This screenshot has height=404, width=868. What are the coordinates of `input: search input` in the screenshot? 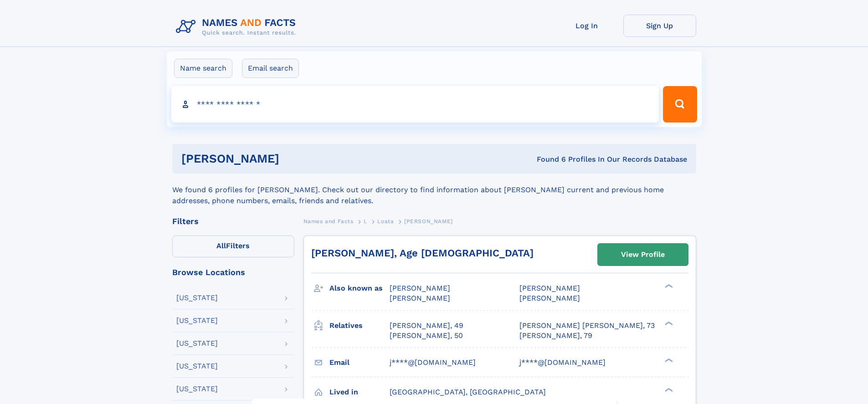 It's located at (415, 104).